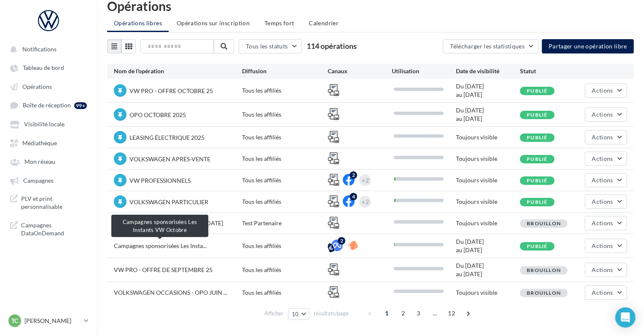 Image resolution: width=644 pixels, height=336 pixels. Describe the element at coordinates (588, 47) in the screenshot. I see `button: Partager une opération libre` at that location.